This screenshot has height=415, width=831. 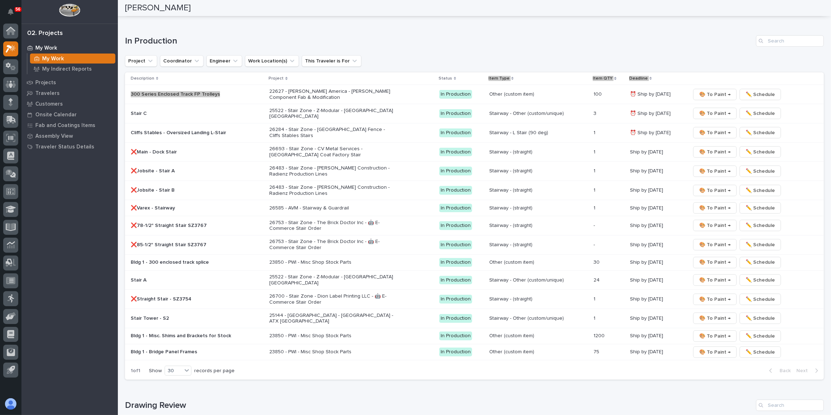 What do you see at coordinates (474, 300) in the screenshot?
I see `tr: ❌Straight Stair - SZ375426700 - Stair Zone - Dion Label Printing LLC - 🤖 E-Commerce Stair OrderIn...` at bounding box center [474, 300].